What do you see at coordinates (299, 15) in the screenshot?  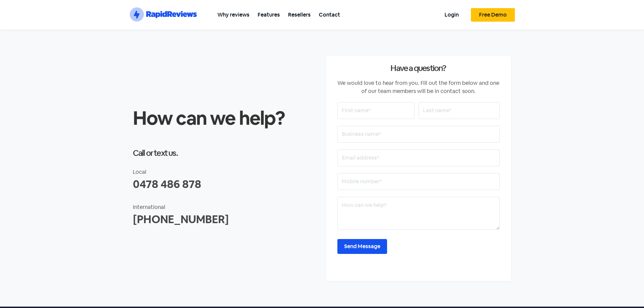 I see `a: Resellers` at bounding box center [299, 15].